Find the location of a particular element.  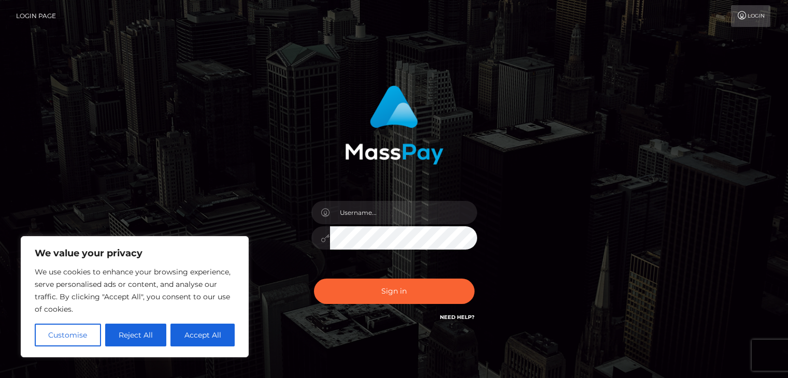

button: Sign in is located at coordinates (394, 291).